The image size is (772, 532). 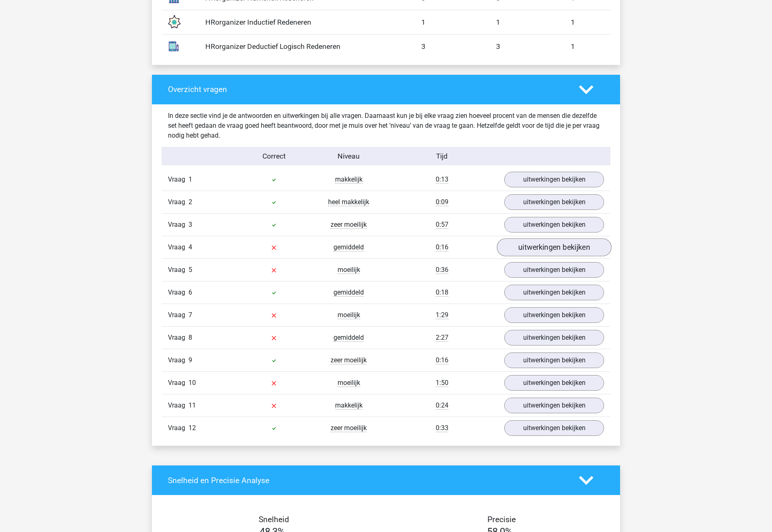 What do you see at coordinates (190, 247) in the screenshot?
I see `span: 4` at bounding box center [190, 247].